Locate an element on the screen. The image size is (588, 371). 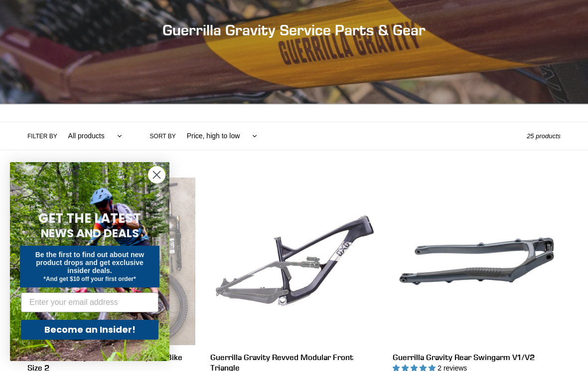
span: Guerrilla Gravity Service Parts & Gear is located at coordinates (294, 30).